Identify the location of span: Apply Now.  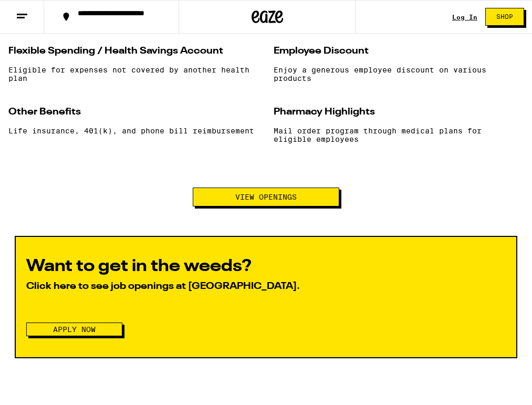
(74, 329).